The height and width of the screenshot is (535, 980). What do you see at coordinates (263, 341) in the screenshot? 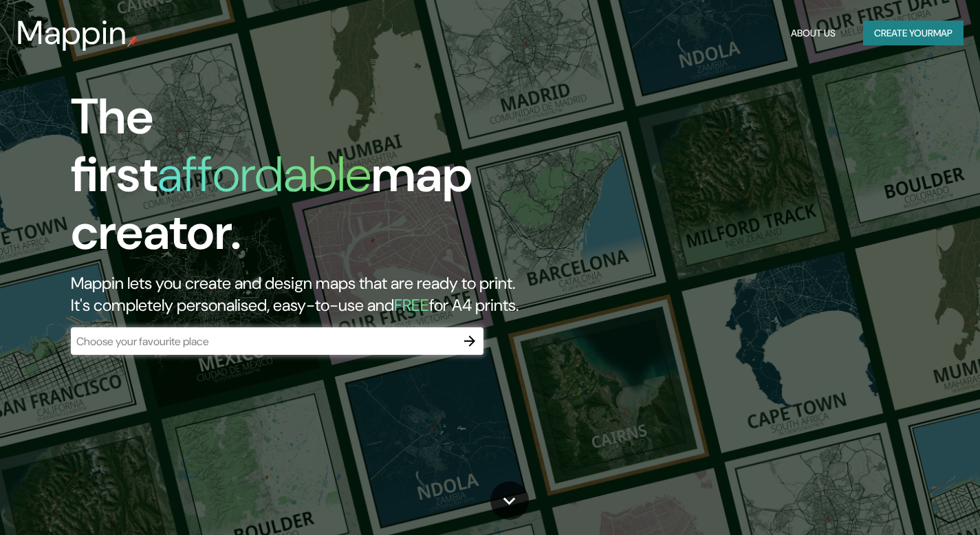
I see `input: Choose your favourite place` at bounding box center [263, 341].